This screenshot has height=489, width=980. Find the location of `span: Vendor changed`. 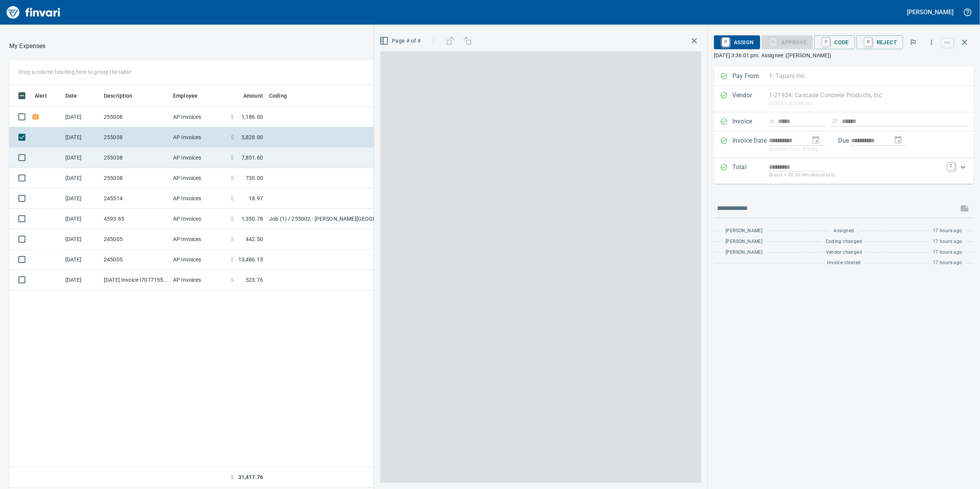

span: Vendor changed is located at coordinates (844, 252).